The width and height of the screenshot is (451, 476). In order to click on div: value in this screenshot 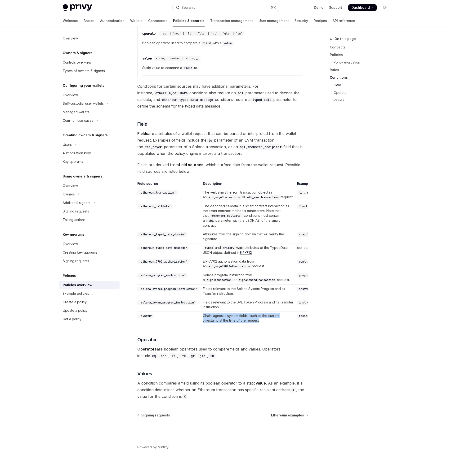, I will do `click(147, 59)`.